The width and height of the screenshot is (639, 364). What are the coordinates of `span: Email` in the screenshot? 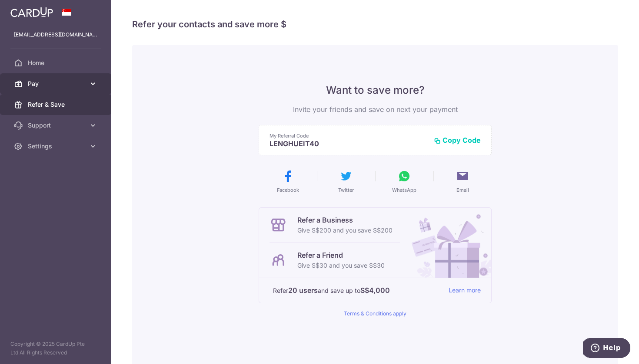 It's located at (463, 190).